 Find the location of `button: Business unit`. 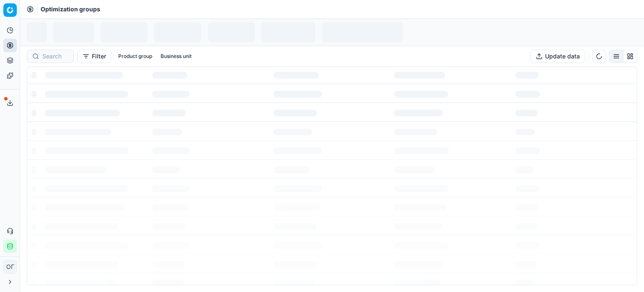

button: Business unit is located at coordinates (176, 56).